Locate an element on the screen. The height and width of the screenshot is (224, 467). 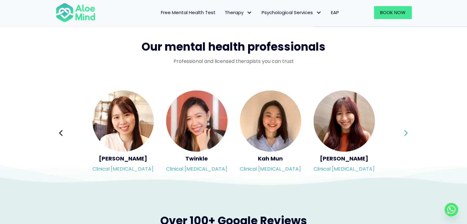
img: <h5>Jean</h5><p>Clinical psychologist</p> is located at coordinates (344, 121).